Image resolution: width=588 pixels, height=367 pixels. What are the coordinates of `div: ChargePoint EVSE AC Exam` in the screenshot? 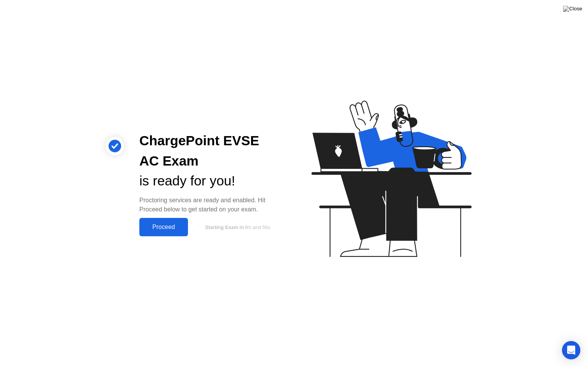 It's located at (210, 151).